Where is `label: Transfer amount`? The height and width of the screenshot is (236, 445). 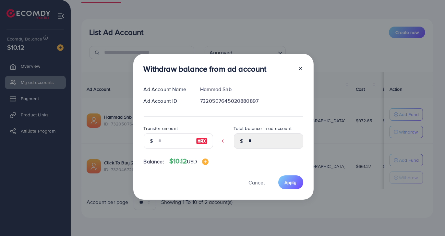 label: Transfer amount is located at coordinates (161, 128).